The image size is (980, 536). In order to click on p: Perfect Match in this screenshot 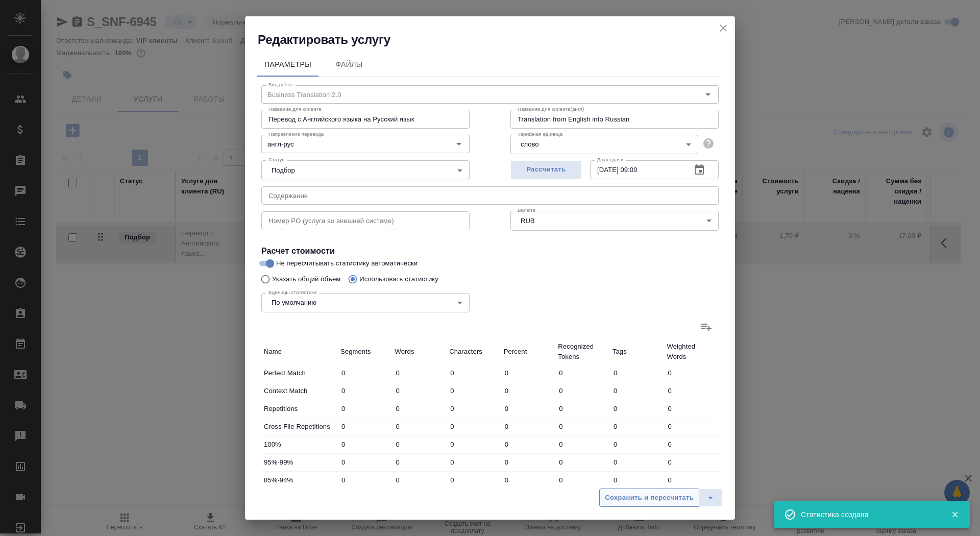, I will do `click(299, 373)`.